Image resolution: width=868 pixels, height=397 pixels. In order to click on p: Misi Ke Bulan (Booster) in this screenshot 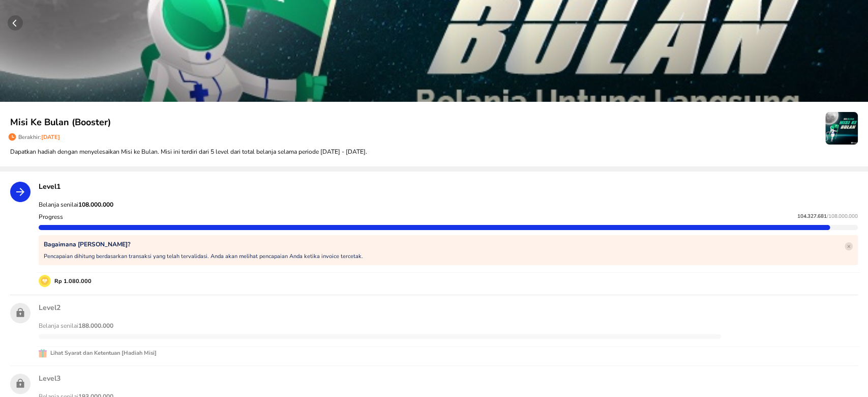, I will do `click(418, 122)`.